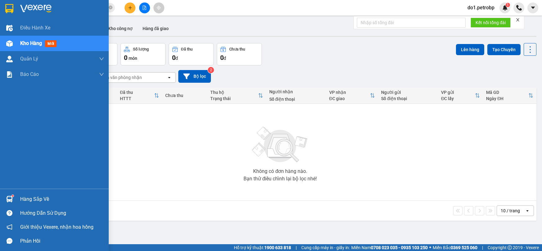 This screenshot has width=542, height=251. Describe the element at coordinates (280, 145) in the screenshot. I see `img: svg+xml;base64,PHN2ZyBjbGFzcz0ibGlzdC1wbHVnX19zdmciIHhtbG5zPSJodHRwOi8vd3d3LnczLm9yZy8yMDAwL3N2Zy...` at that location.